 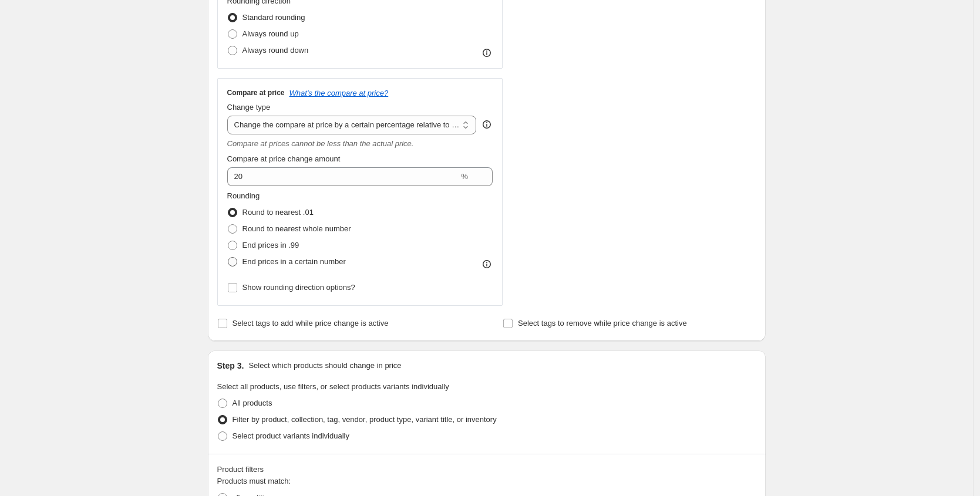 What do you see at coordinates (231, 366) in the screenshot?
I see `h2: Step 3.` at bounding box center [231, 366].